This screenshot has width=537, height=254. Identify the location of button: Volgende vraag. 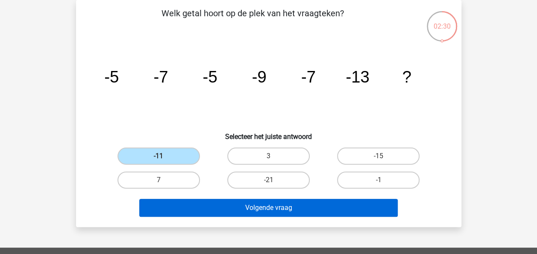
(268, 207).